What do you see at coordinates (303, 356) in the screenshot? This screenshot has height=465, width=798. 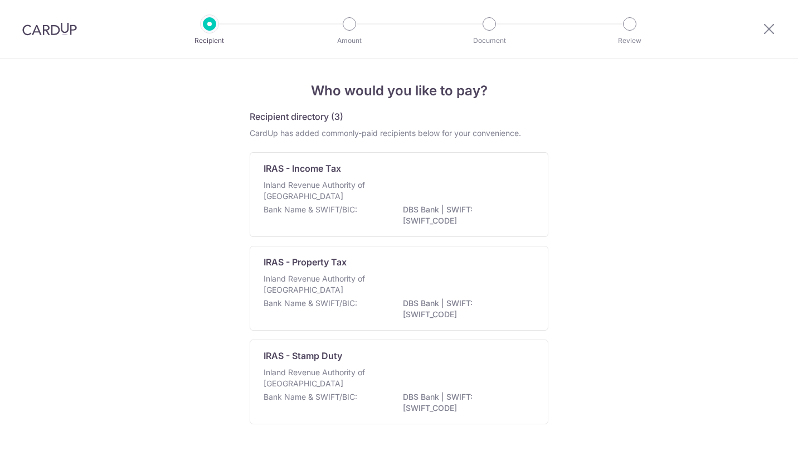 I see `p: IRAS - Stamp Duty` at bounding box center [303, 356].